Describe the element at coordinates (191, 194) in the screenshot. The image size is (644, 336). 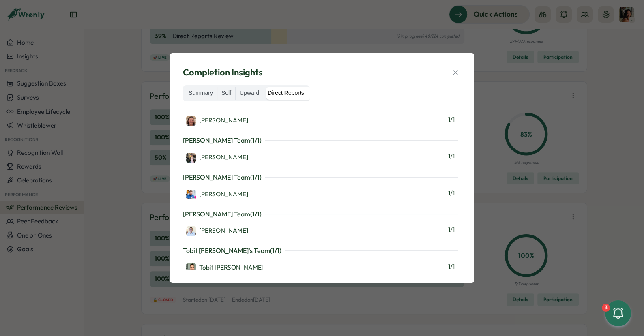
I see `img: Paul Hemsley` at that location.